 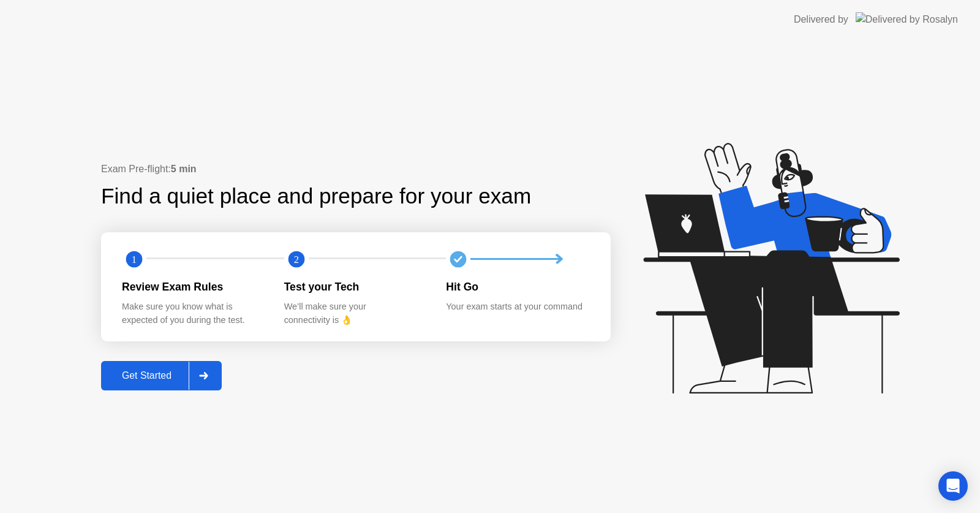 I want to click on div: Review Exam Rules, so click(x=193, y=287).